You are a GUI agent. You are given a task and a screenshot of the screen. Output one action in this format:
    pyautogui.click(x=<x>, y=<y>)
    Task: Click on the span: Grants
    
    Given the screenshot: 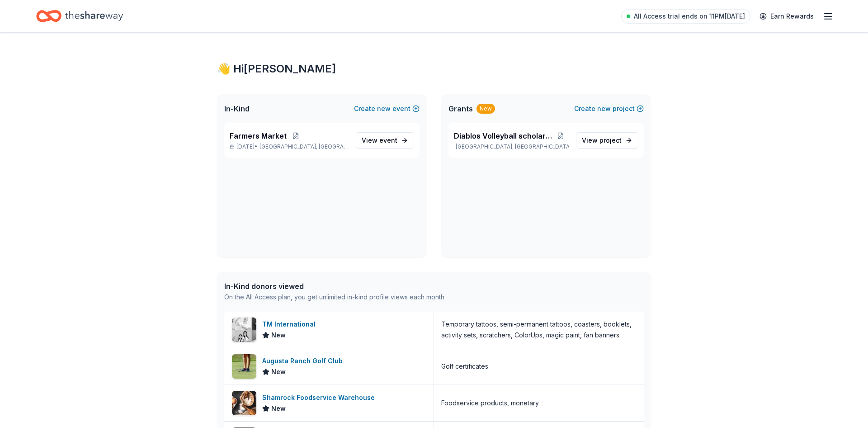 What is the action you would take?
    pyautogui.click(x=461, y=108)
    